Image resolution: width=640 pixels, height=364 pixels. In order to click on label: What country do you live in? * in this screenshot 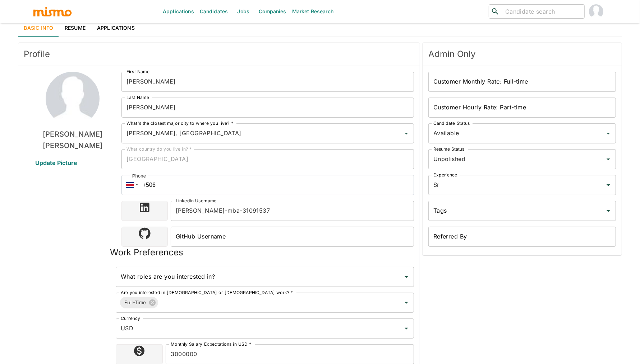, I will do `click(159, 149)`.